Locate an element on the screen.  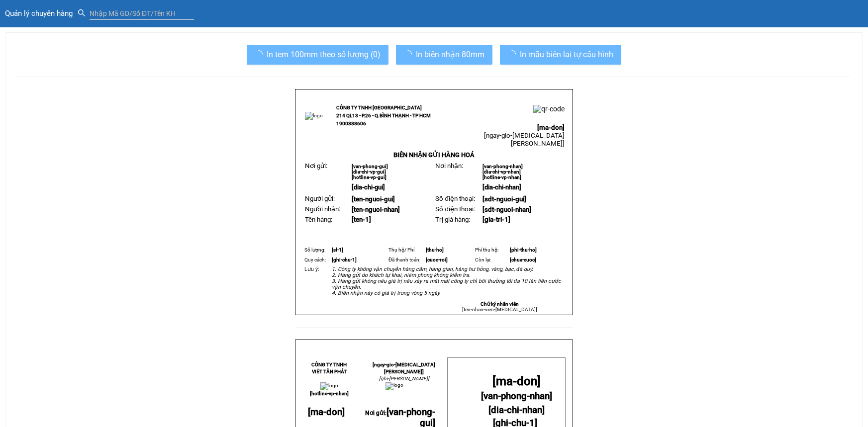
span: [gia-tri-1] is located at coordinates (497, 219).